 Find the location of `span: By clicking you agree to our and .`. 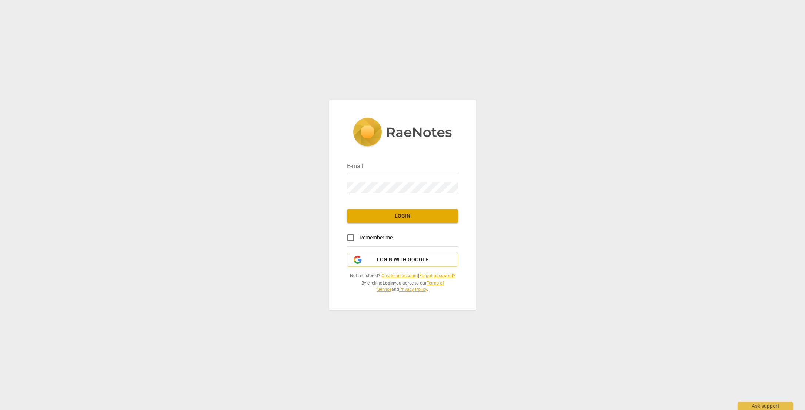

span: By clicking you agree to our and . is located at coordinates (402, 286).